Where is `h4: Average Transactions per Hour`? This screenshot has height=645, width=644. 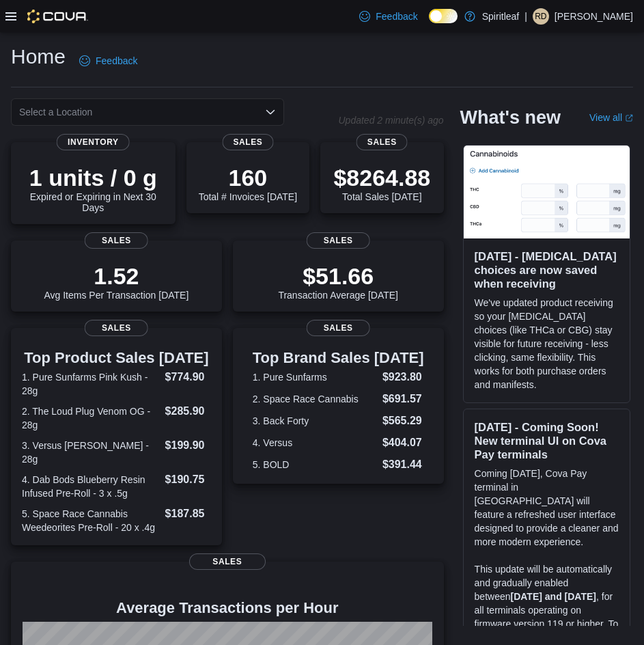 h4: Average Transactions per Hour is located at coordinates (227, 609).